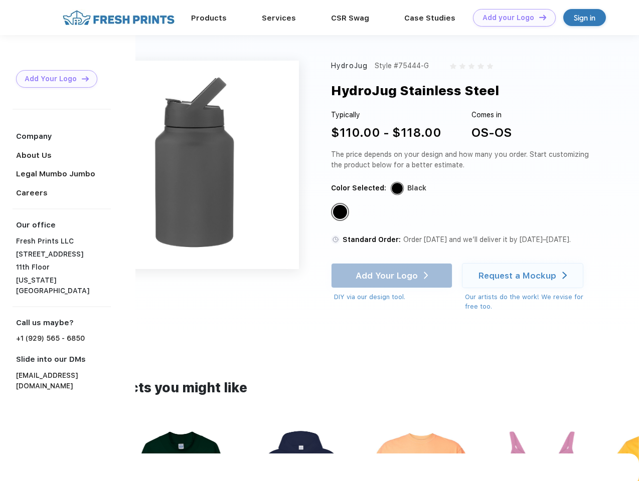 This screenshot has height=481, width=639. I want to click on div: Comes in, so click(491, 115).